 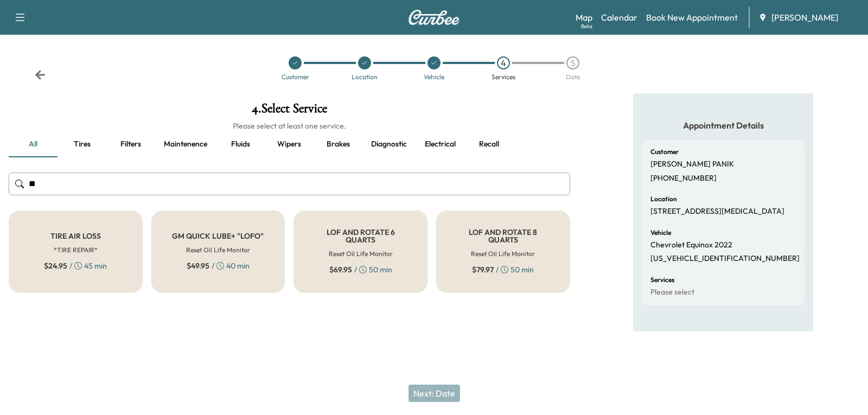 I want to click on button: Diagnostic, so click(x=389, y=144).